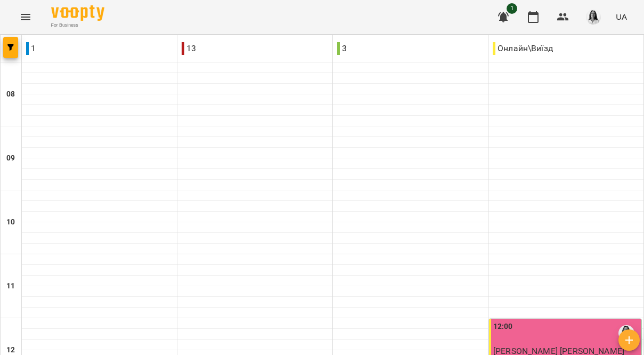  Describe the element at coordinates (593, 17) in the screenshot. I see `img: 458f18c70d13cc9d040a5d3c767cc536.JPG` at that location.